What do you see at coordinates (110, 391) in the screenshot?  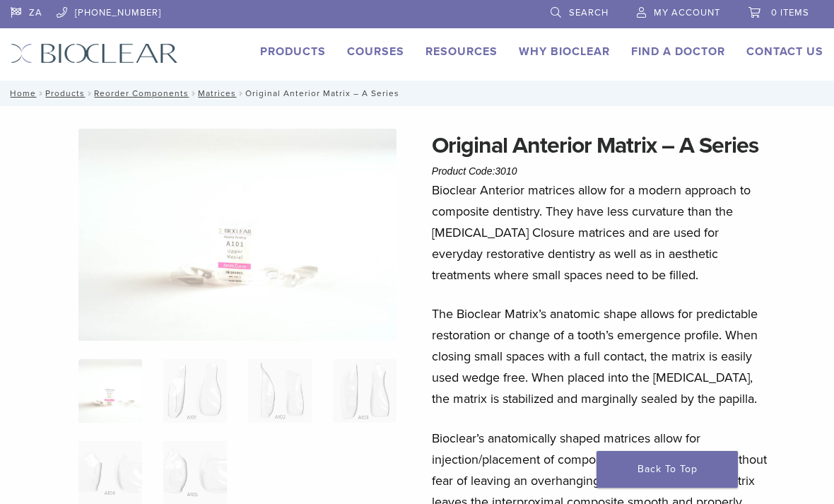 I see `img: Anterior-Original-A-Series-Matrices-324x324.jpg` at bounding box center [110, 391].